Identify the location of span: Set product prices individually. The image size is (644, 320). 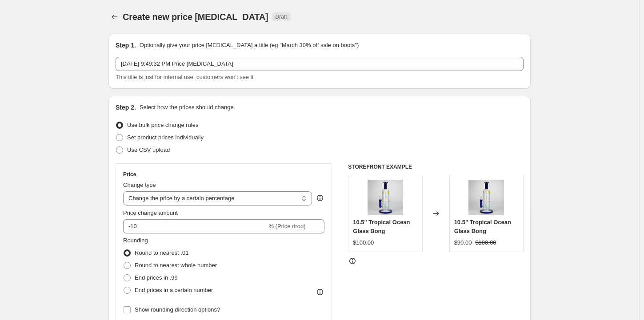
(166, 137).